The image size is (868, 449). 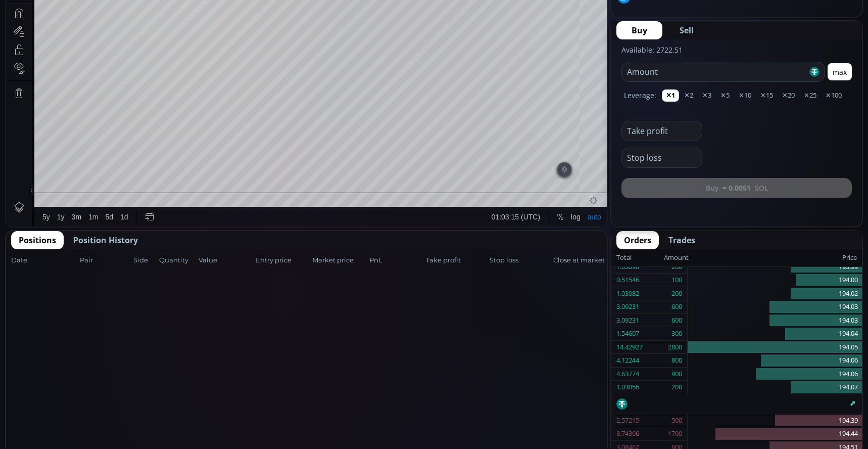 I want to click on div: 194.66, so click(x=160, y=29).